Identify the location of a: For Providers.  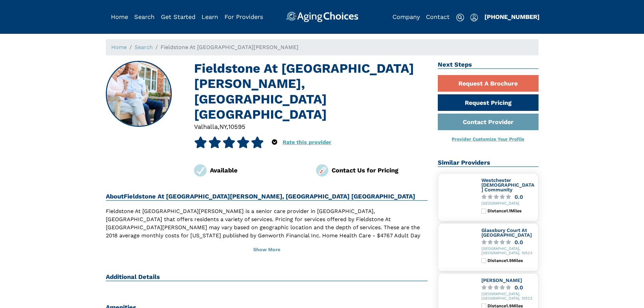
(244, 17).